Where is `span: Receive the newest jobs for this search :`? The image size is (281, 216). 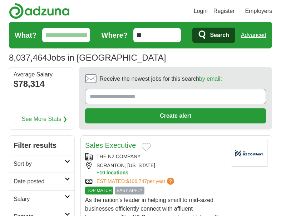
span: Receive the newest jobs for this search : is located at coordinates (161, 79).